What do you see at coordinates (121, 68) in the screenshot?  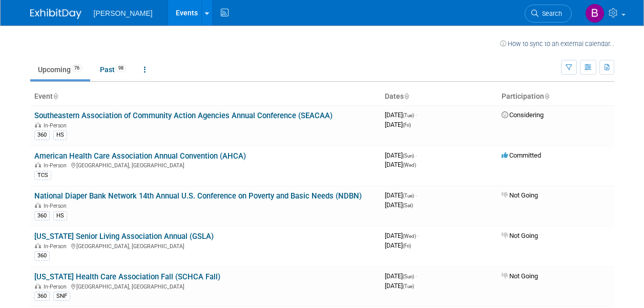 I see `span: 98` at bounding box center [121, 68].